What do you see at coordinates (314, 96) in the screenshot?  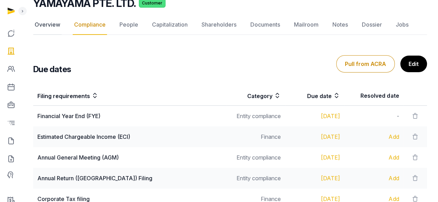 I see `th: Due date` at bounding box center [314, 96].